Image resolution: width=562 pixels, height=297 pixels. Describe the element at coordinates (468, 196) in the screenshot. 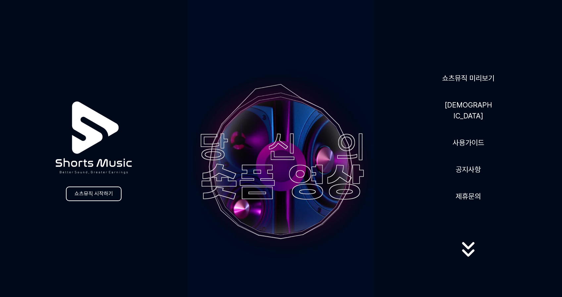

I see `button: 제휴문의` at that location.